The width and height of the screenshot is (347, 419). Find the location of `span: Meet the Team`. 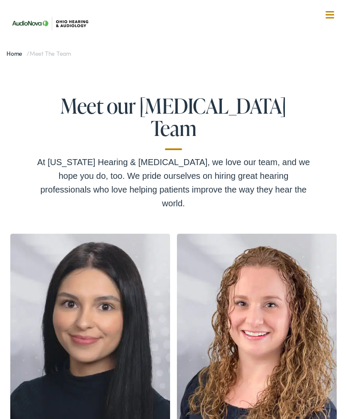

span: Meet the Team is located at coordinates (50, 53).